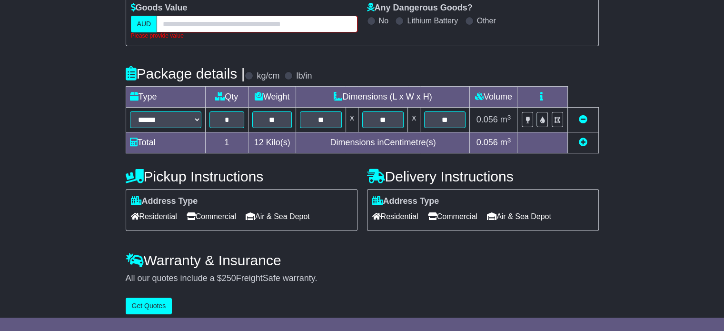 The width and height of the screenshot is (724, 331). What do you see at coordinates (583, 142) in the screenshot?
I see `a: Add new item` at bounding box center [583, 142].